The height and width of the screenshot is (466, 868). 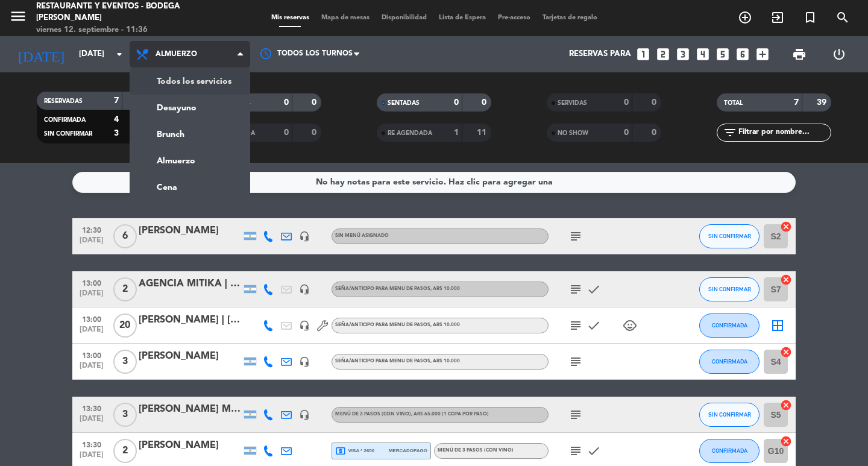 What do you see at coordinates (456, 132) in the screenshot?
I see `strong: 1` at bounding box center [456, 132].